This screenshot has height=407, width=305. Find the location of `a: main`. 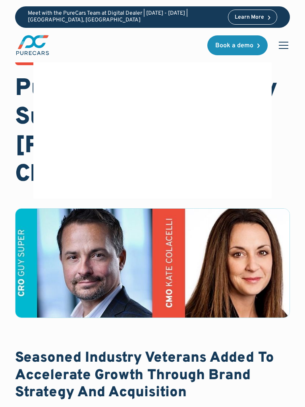

a: main is located at coordinates (33, 45).